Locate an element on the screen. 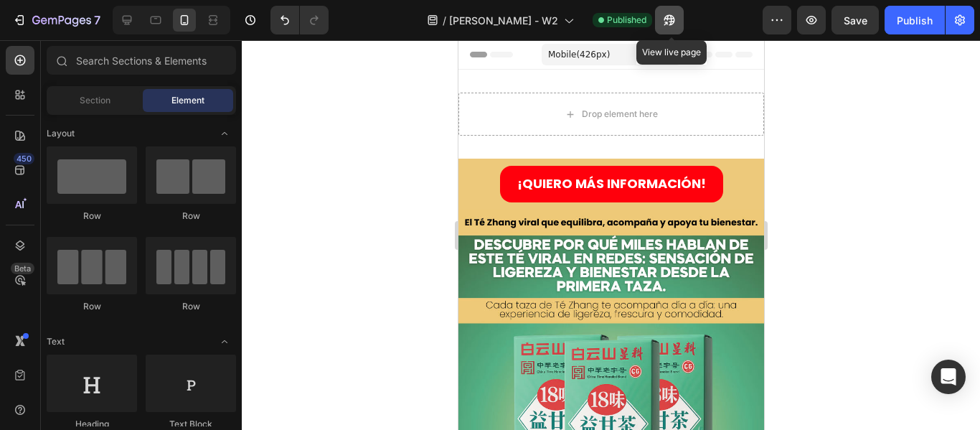 This screenshot has height=430, width=980. div: 450 is located at coordinates (23, 158).